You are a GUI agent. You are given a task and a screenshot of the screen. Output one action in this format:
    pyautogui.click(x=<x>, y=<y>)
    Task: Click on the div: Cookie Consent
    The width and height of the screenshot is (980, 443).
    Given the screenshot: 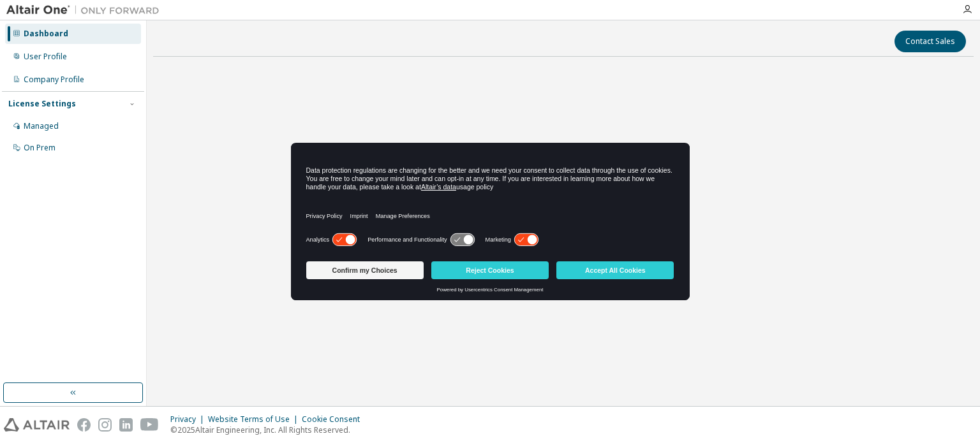 What is the action you would take?
    pyautogui.click(x=334, y=420)
    